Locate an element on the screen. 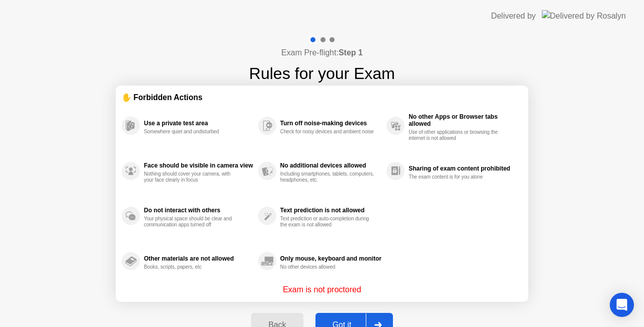 The image size is (644, 327). div: Delivered by is located at coordinates (513, 16).